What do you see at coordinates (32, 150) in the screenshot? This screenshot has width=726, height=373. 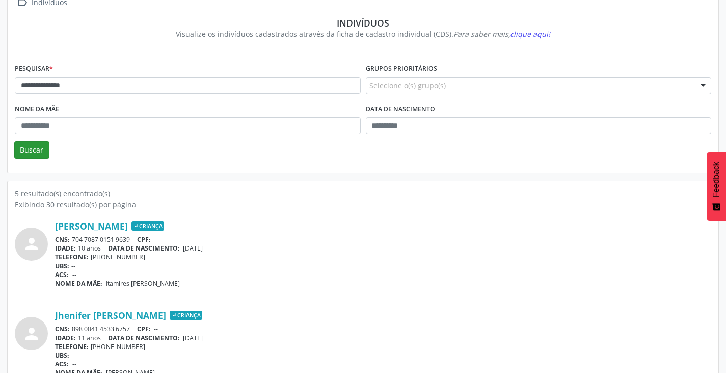 I see `button: Buscar` at bounding box center [32, 150].